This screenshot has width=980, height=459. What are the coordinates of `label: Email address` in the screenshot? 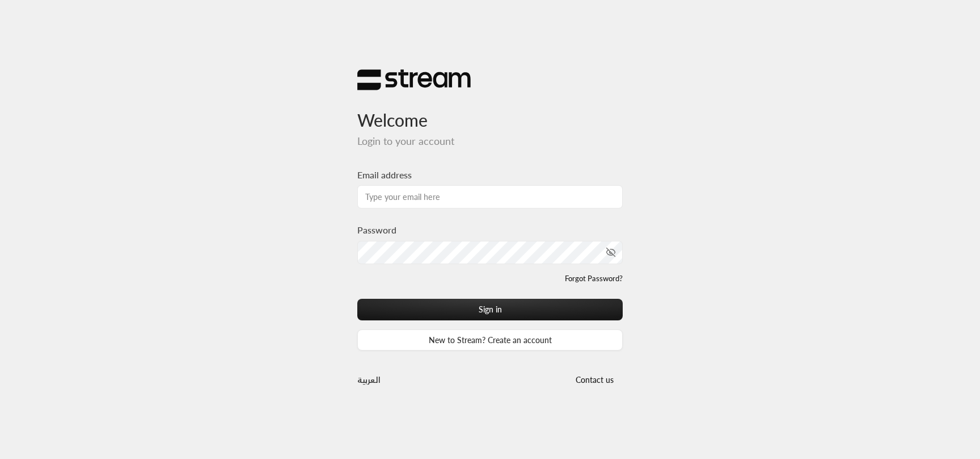 It's located at (384, 175).